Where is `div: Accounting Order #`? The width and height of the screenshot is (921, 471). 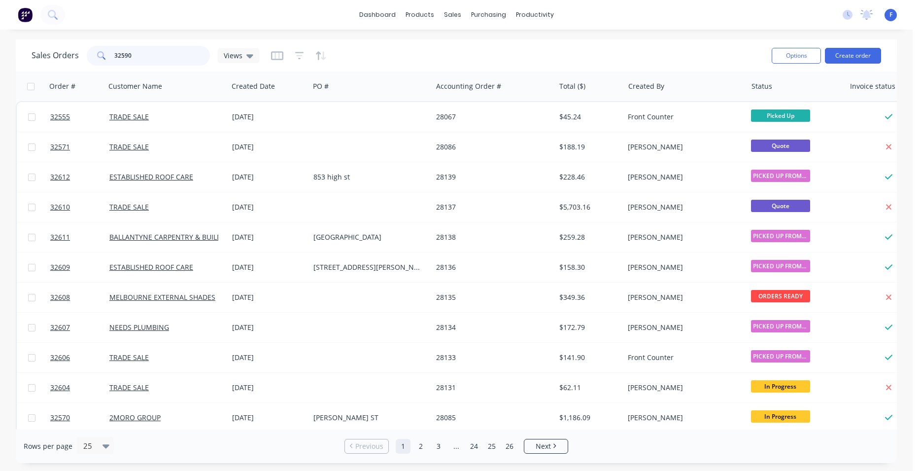
div: Accounting Order # is located at coordinates (469, 86).